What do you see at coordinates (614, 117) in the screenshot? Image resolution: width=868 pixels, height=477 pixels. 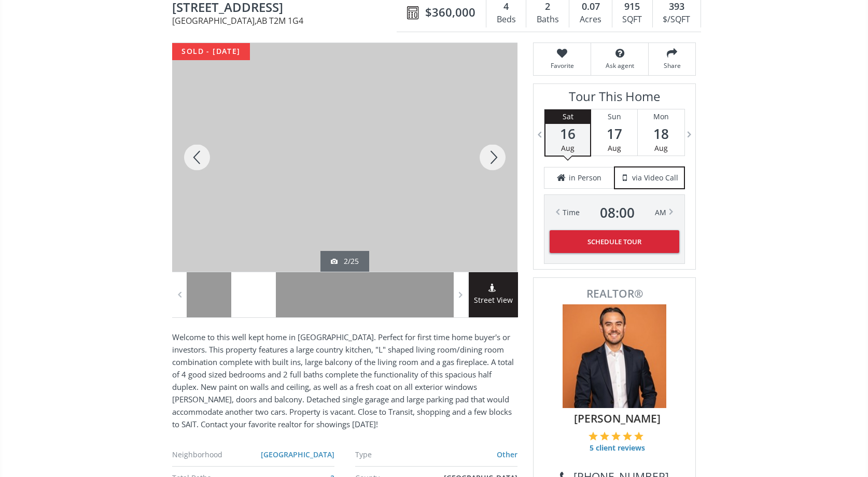 I see `div: Sun` at bounding box center [614, 117].